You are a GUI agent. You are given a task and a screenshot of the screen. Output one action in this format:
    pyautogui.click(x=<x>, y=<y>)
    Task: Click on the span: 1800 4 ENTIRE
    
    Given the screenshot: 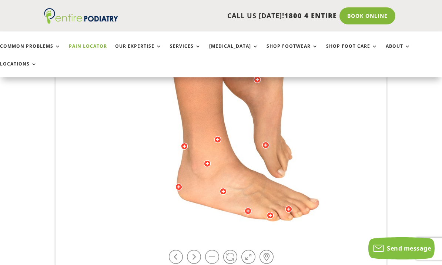 What is the action you would take?
    pyautogui.click(x=311, y=16)
    